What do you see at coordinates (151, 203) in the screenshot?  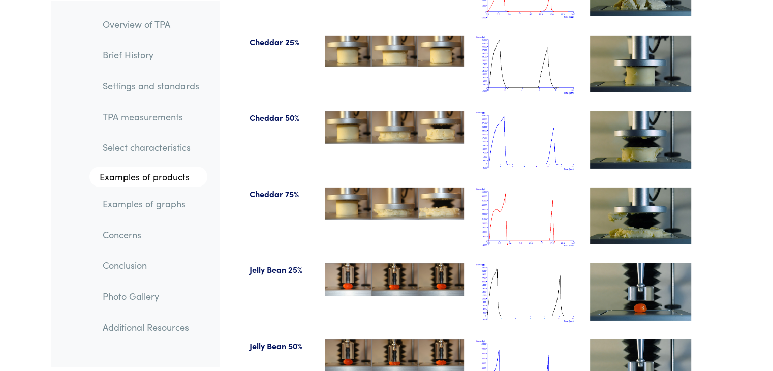 I see `a: Examples of graphs` at bounding box center [151, 203].